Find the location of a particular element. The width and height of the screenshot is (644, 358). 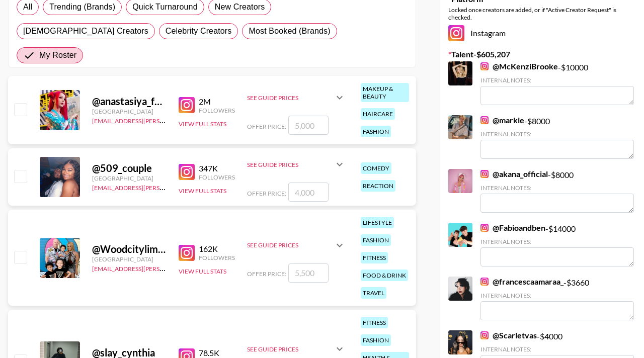

div: reaction is located at coordinates (378, 185).